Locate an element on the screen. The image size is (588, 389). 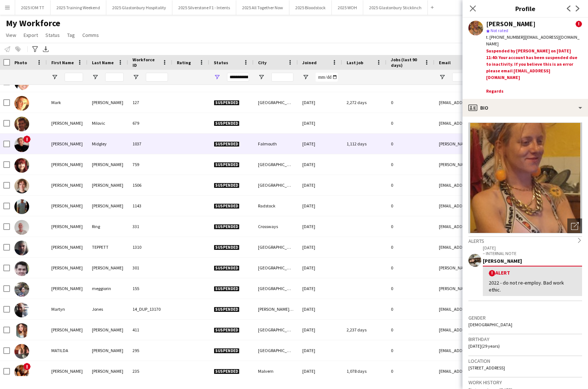
div: Martyn is located at coordinates (67, 309).